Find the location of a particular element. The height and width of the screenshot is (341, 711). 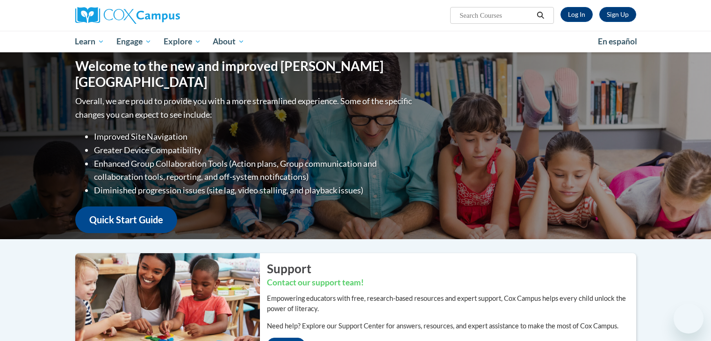

a: Register is located at coordinates (617, 14).